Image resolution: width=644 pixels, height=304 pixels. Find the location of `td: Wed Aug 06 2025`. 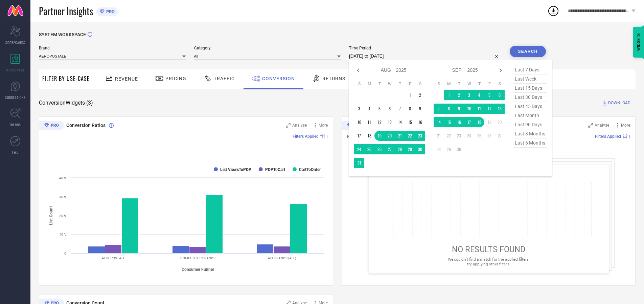

td: Wed Aug 06 2025 is located at coordinates (390, 109).